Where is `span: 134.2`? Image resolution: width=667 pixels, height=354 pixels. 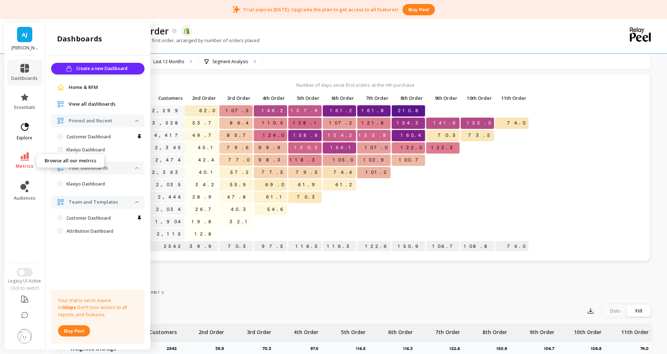 span: 134.2 is located at coordinates (341, 135).